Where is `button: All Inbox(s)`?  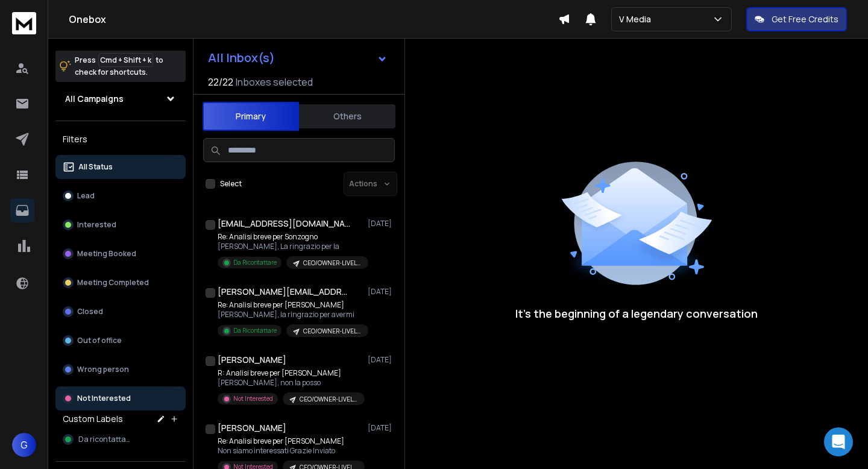 button: All Inbox(s) is located at coordinates (298, 58).